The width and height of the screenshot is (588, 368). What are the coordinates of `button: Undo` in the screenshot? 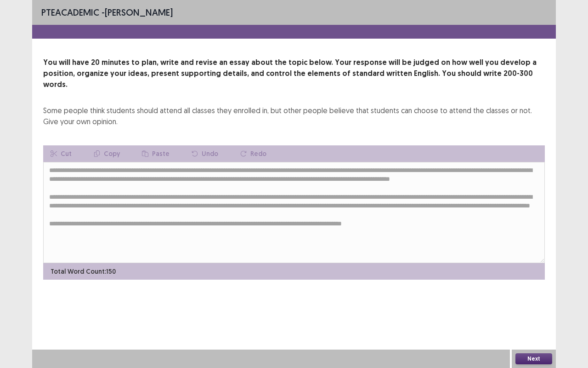 It's located at (205, 153).